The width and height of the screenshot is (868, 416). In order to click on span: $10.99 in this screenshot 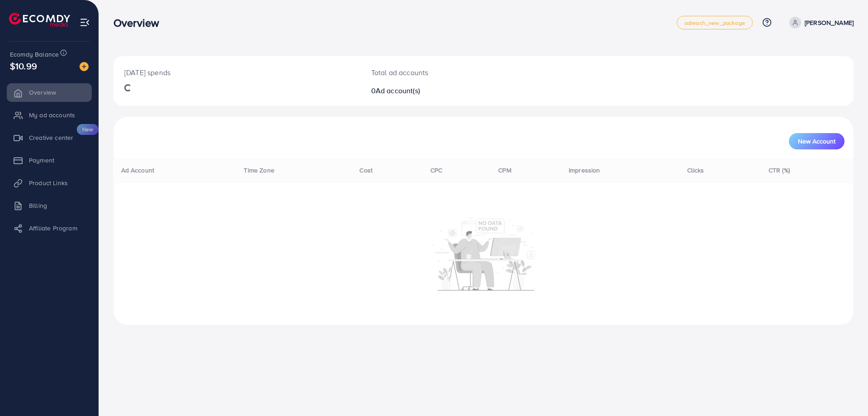, I will do `click(24, 65)`.